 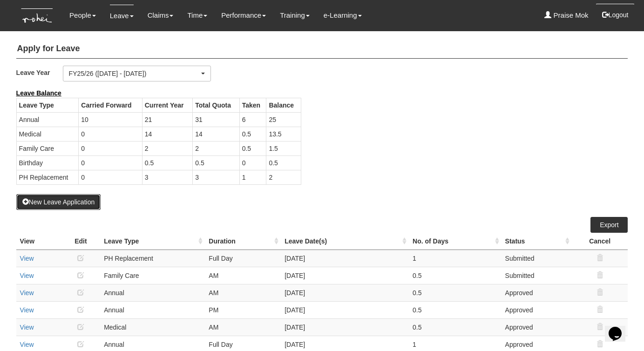 What do you see at coordinates (283, 148) in the screenshot?
I see `td: 1.5` at bounding box center [283, 148].